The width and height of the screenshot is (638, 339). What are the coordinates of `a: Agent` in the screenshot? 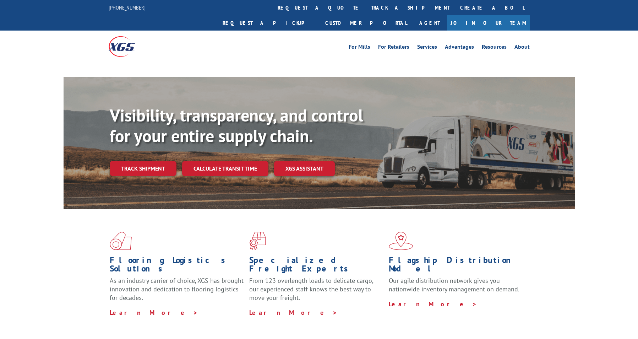 It's located at (430, 23).